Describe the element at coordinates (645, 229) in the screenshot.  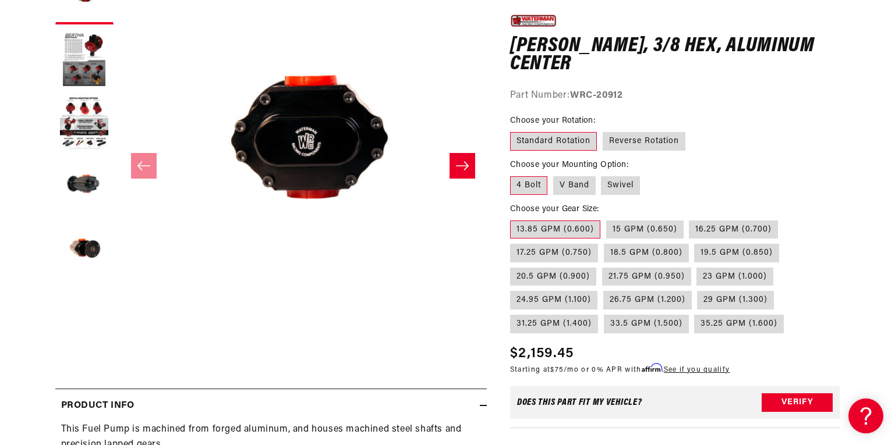
I see `label: 15 GPM (0.650)` at that location.